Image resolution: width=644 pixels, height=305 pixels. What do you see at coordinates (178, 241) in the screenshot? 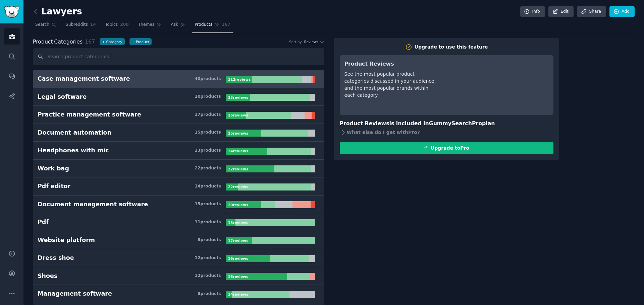
I see `a: Website platform8products17reviews` at bounding box center [178, 241].